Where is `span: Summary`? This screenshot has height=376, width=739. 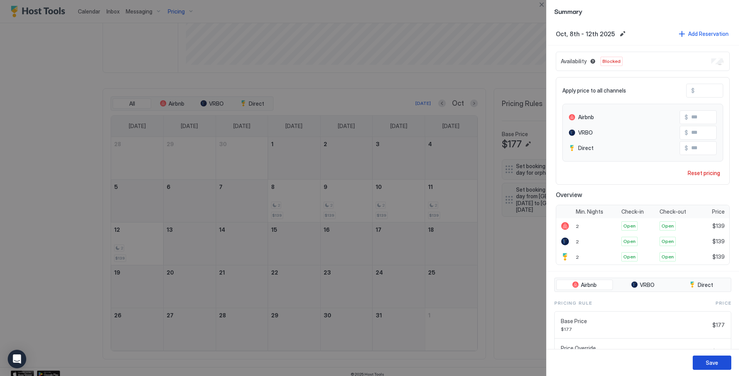 span: Summary is located at coordinates (643, 11).